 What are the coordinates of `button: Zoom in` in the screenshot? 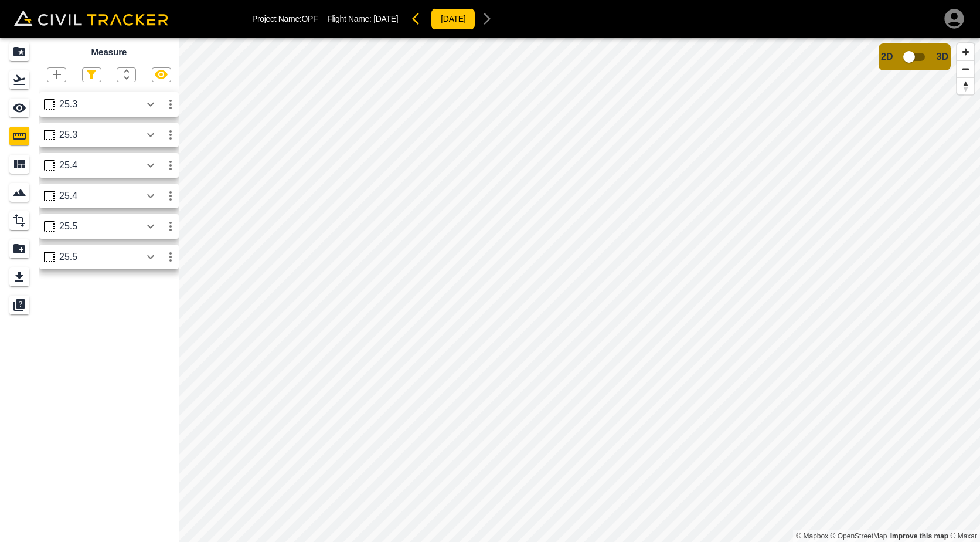 It's located at (965, 52).